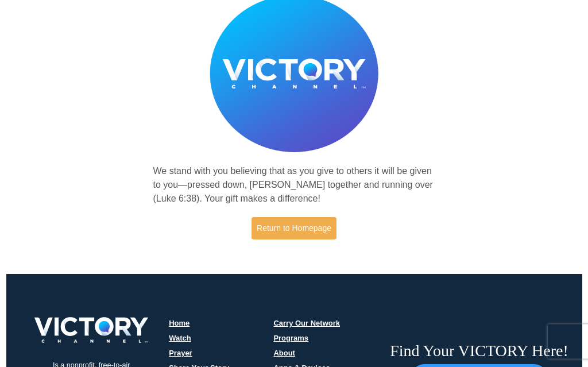 The height and width of the screenshot is (367, 588). What do you see at coordinates (180, 353) in the screenshot?
I see `a: Prayer` at bounding box center [180, 353].